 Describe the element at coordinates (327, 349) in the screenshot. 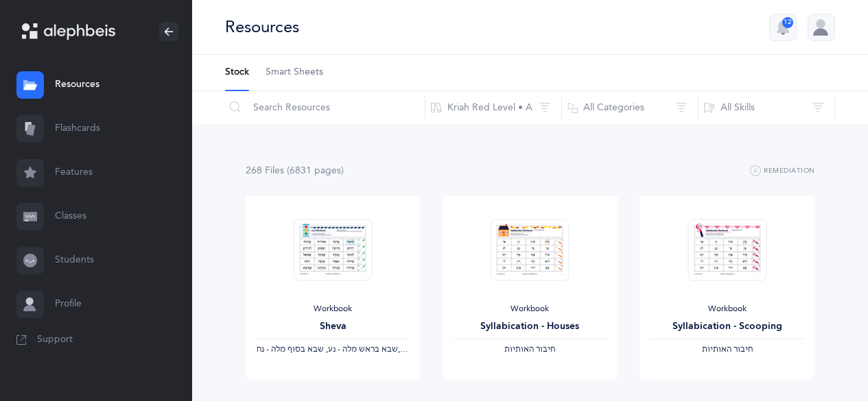

I see `span: ‫שבא בראש מלה - נע, שבא בסוף מלה - נח‬` at that location.